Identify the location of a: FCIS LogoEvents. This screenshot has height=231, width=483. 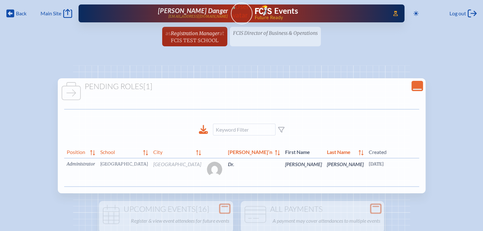
(277, 11).